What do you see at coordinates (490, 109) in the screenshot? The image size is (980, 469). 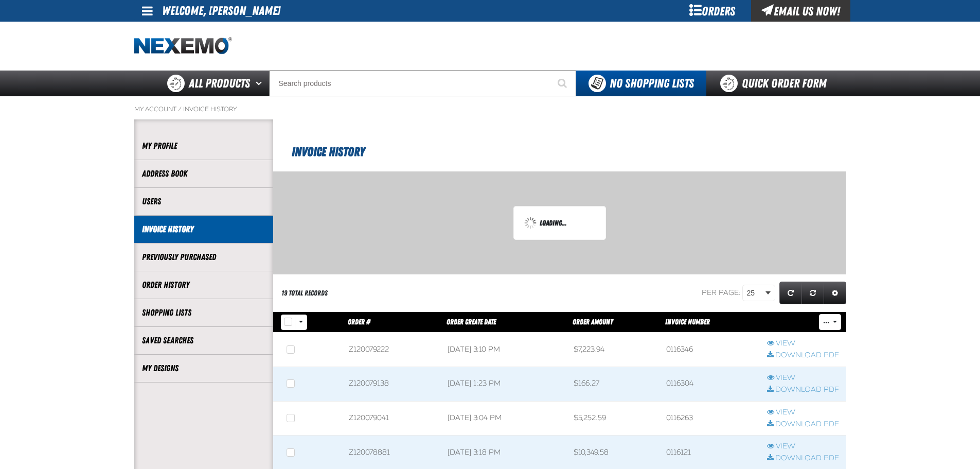 I see `nav: Breadcrumbs` at bounding box center [490, 109].